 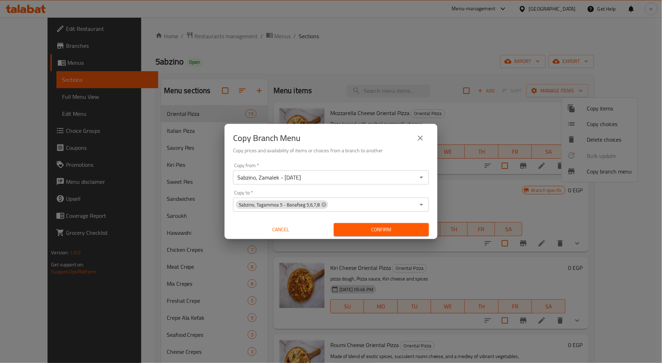 What do you see at coordinates (282, 205) in the screenshot?
I see `div: 5abzino, Tagammoa 5 - Banafseg 5,6,7,8` at bounding box center [282, 205].